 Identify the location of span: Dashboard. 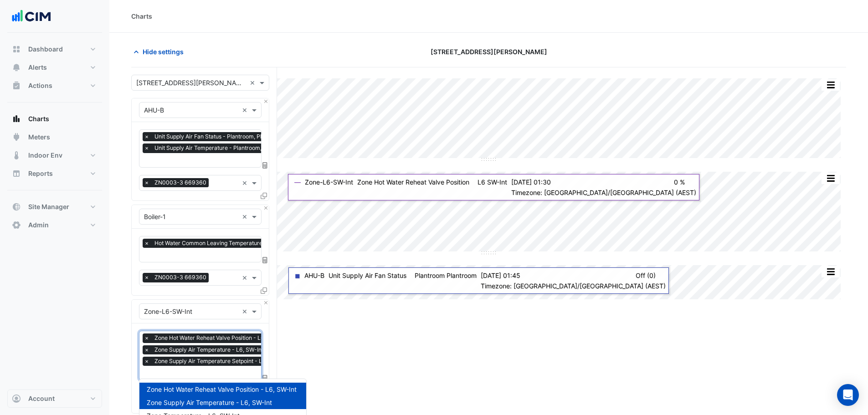
(46, 49).